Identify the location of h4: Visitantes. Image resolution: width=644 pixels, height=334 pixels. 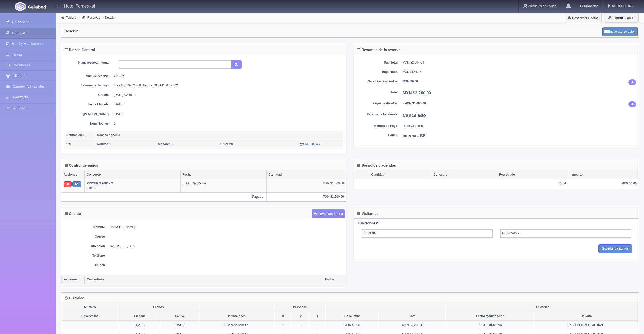
(367, 214).